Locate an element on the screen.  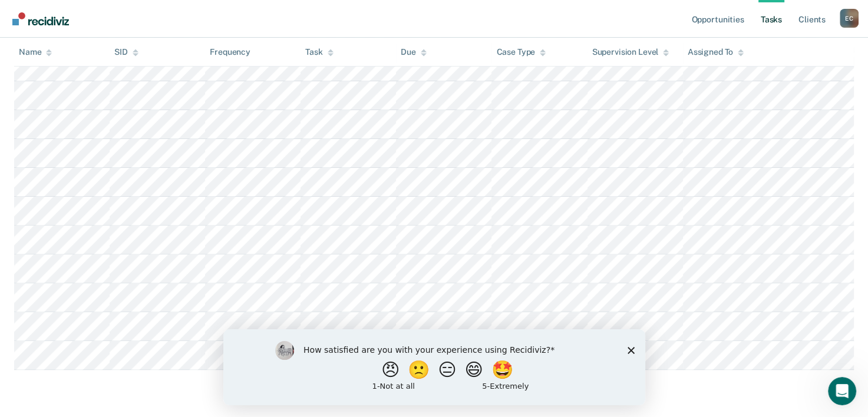
div: Close survey is located at coordinates (408, 21).